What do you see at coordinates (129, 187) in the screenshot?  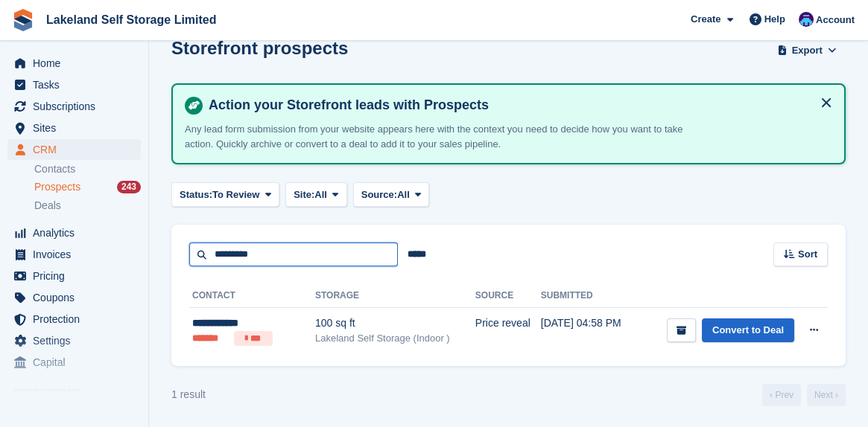 I see `div: 243` at bounding box center [129, 187].